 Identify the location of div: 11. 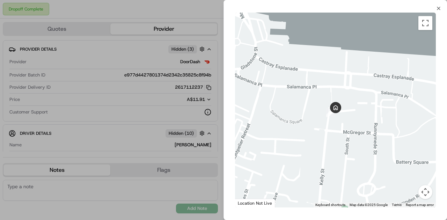
(331, 113).